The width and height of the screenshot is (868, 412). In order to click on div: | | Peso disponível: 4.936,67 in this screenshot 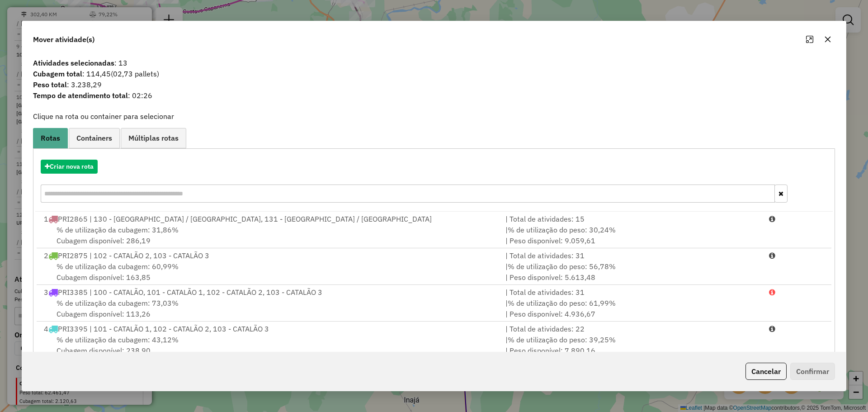, I will do `click(631, 309)`.